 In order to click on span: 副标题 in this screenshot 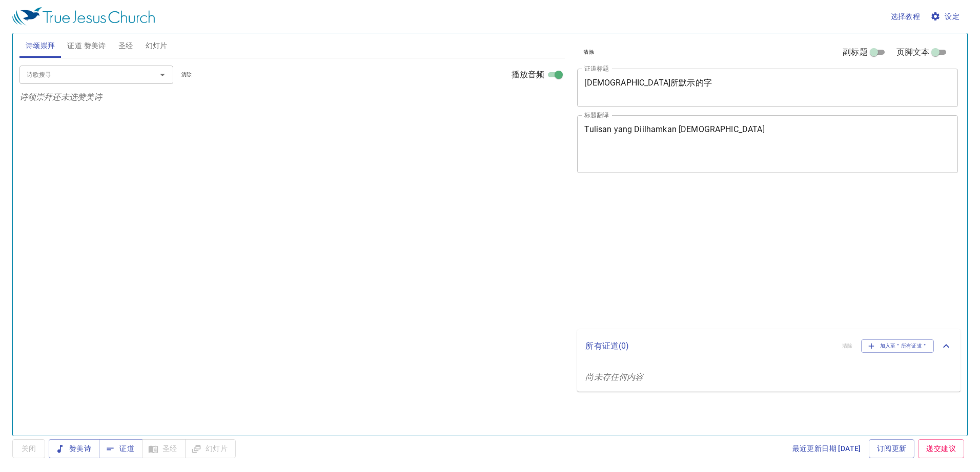, I will do `click(855, 52)`.